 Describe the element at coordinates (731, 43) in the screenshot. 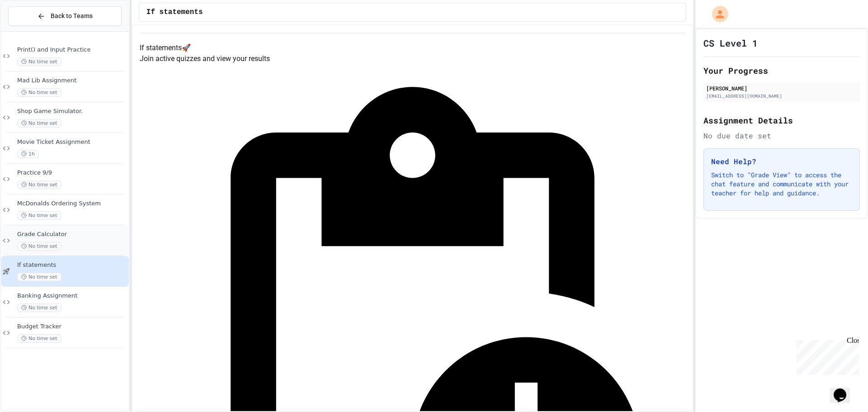

I see `h1: CS Level 1` at that location.